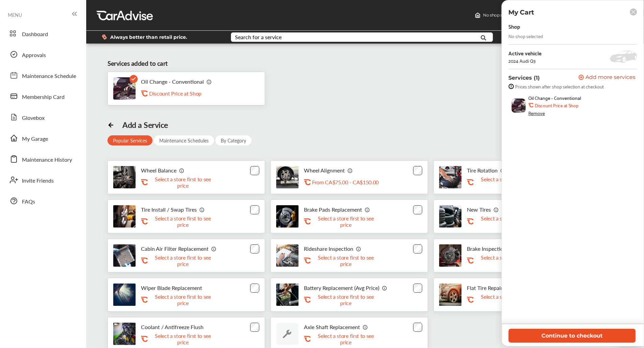 This screenshot has height=348, width=644. I want to click on div: Discount Price at Shop, so click(183, 93).